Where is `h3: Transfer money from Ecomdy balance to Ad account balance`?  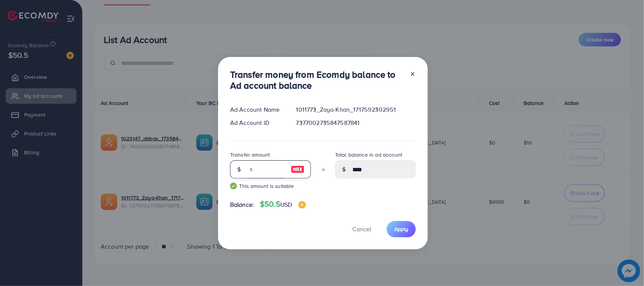
h3: Transfer money from Ecomdy balance to Ad account balance is located at coordinates (317, 80).